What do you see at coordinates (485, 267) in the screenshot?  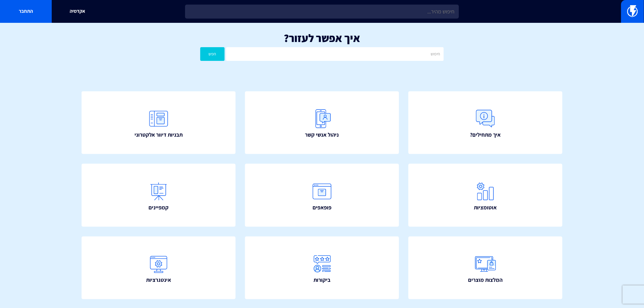 I see `a: המלצות מוצרים` at bounding box center [485, 267].